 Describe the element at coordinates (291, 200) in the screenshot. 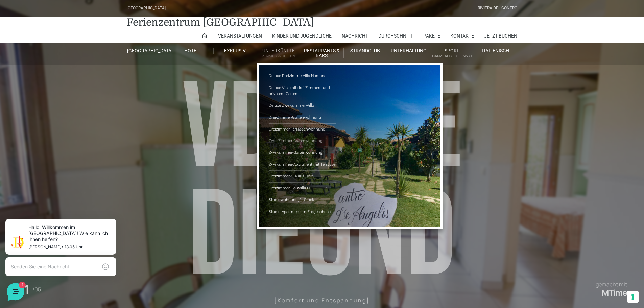

I see `font: Studiowohnung, 1. Stock` at that location.